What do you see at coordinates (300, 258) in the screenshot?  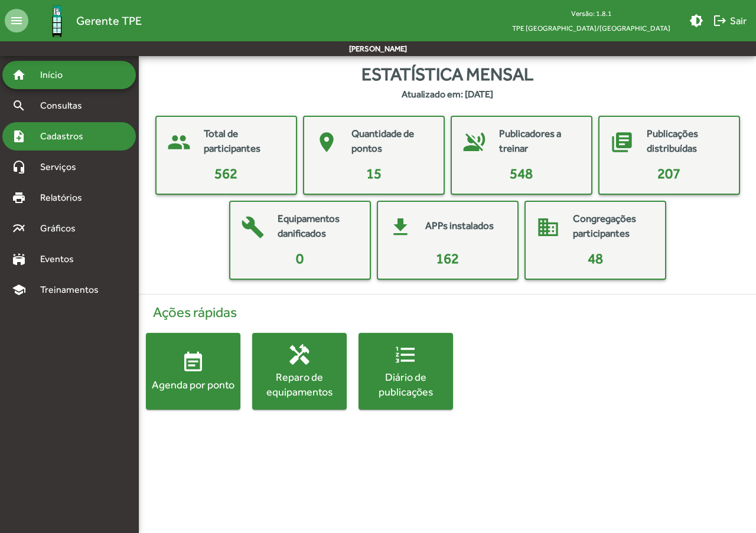 I see `span: 0` at bounding box center [300, 258].